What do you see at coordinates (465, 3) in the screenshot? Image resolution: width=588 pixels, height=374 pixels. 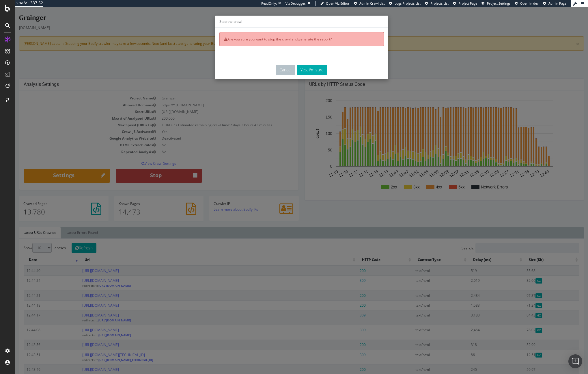 I see `a: Project Page` at bounding box center [465, 3].